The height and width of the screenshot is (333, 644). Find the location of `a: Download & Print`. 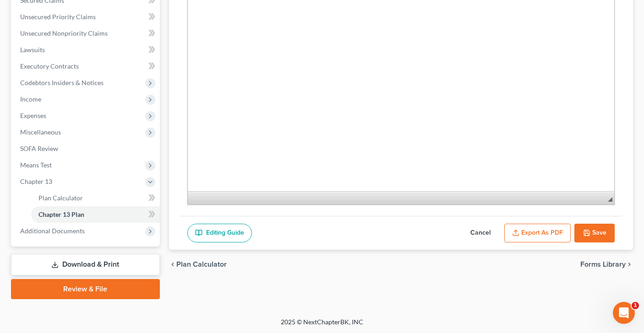

a: Download & Print is located at coordinates (85, 265).